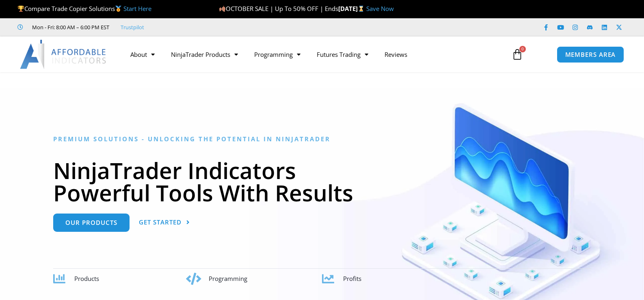 Image resolution: width=644 pixels, height=300 pixels. What do you see at coordinates (351, 279) in the screenshot?
I see `span: Profits` at bounding box center [351, 279].